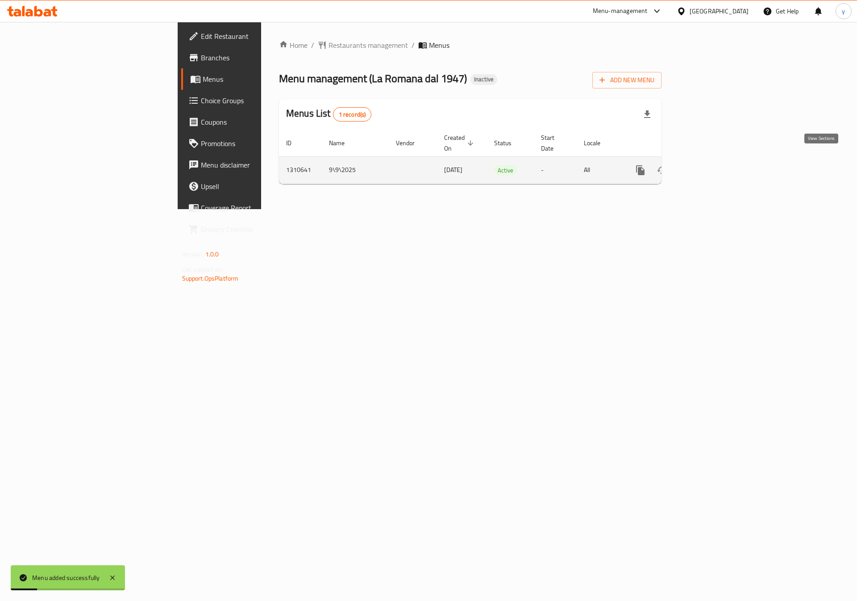 The height and width of the screenshot is (601, 857). What do you see at coordinates (484, 79) in the screenshot?
I see `span: Inactive` at bounding box center [484, 79].